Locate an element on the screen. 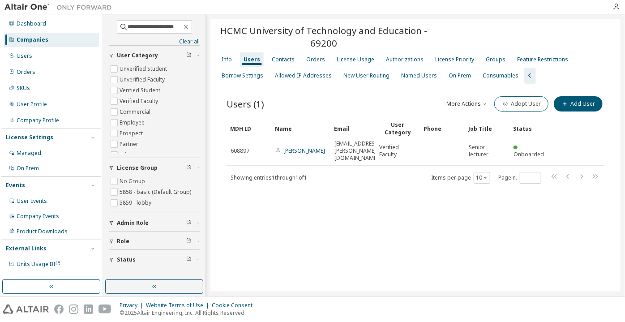 The width and height of the screenshot is (625, 322). button: Admin Role is located at coordinates (154, 223).